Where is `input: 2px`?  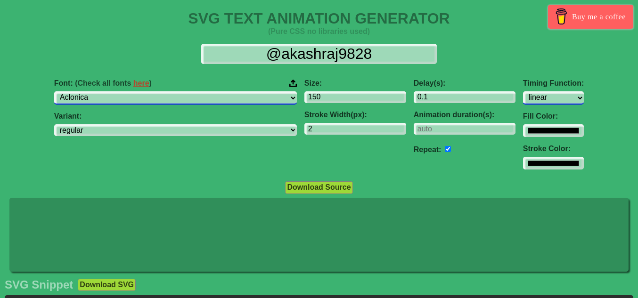 input: 2px is located at coordinates (355, 129).